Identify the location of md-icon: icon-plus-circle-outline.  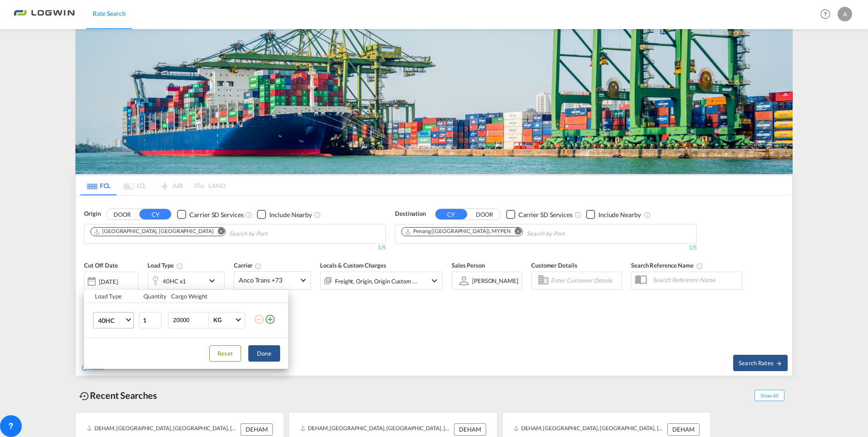
(270, 319).